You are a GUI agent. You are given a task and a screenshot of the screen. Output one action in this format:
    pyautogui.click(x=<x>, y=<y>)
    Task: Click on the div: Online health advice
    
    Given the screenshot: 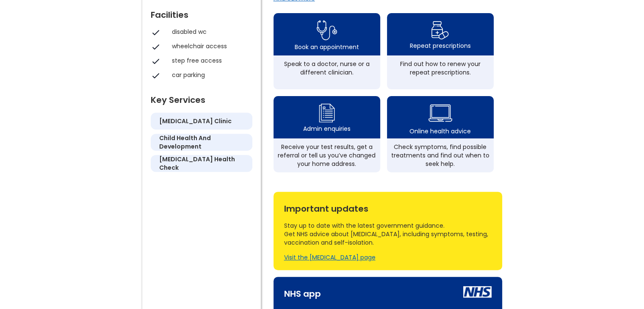 What is the action you would take?
    pyautogui.click(x=440, y=131)
    